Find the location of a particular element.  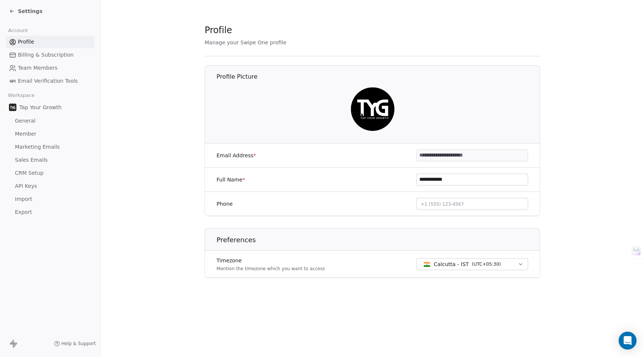

span: Sales Emails is located at coordinates (31, 159).